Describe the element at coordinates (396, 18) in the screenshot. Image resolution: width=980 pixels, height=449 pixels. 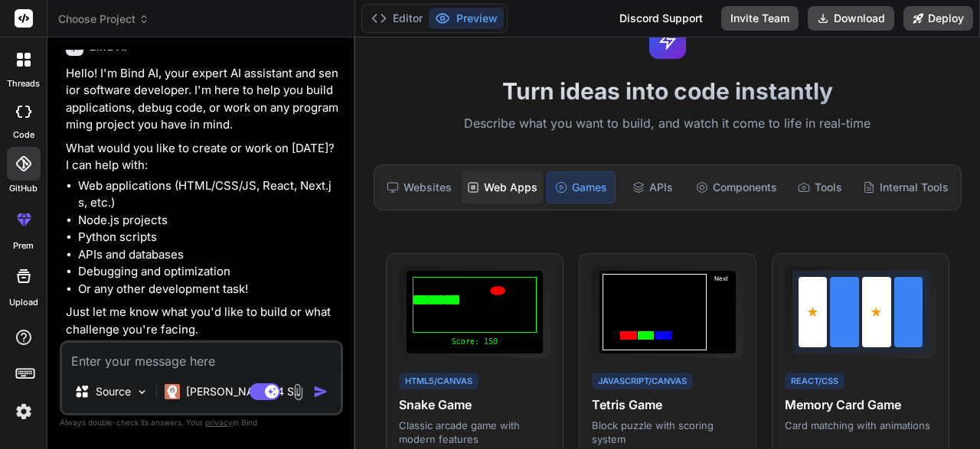
I see `button: Editor` at that location.